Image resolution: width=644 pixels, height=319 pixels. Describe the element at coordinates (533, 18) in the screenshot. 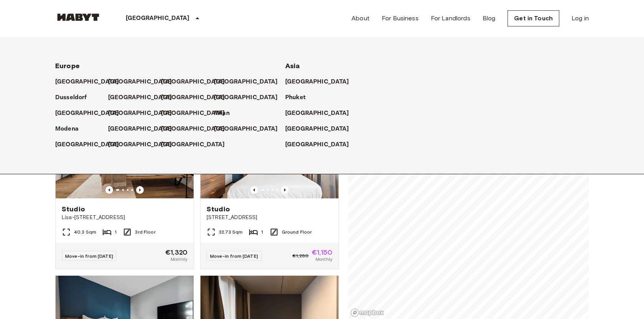

I see `a: Get in Touch` at that location.